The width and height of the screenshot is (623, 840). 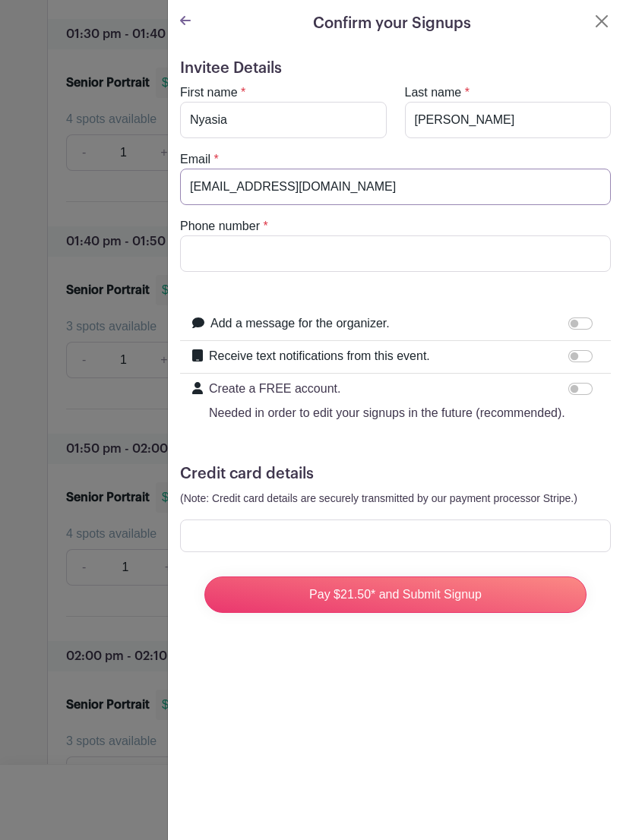 I want to click on label: First name, so click(x=209, y=93).